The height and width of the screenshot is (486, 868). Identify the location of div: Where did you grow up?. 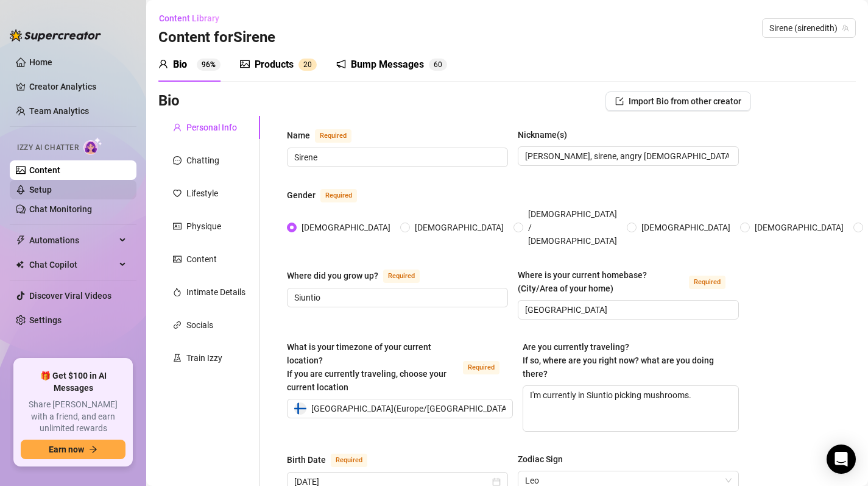
(332, 276).